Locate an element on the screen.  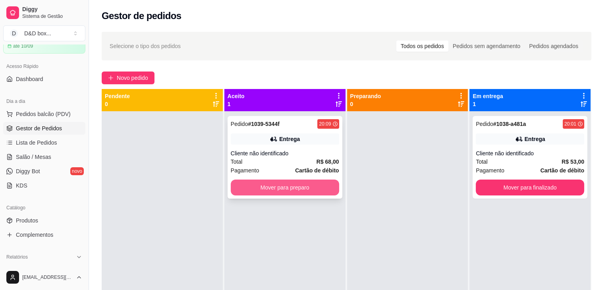
span: Produtos is located at coordinates (27, 220).